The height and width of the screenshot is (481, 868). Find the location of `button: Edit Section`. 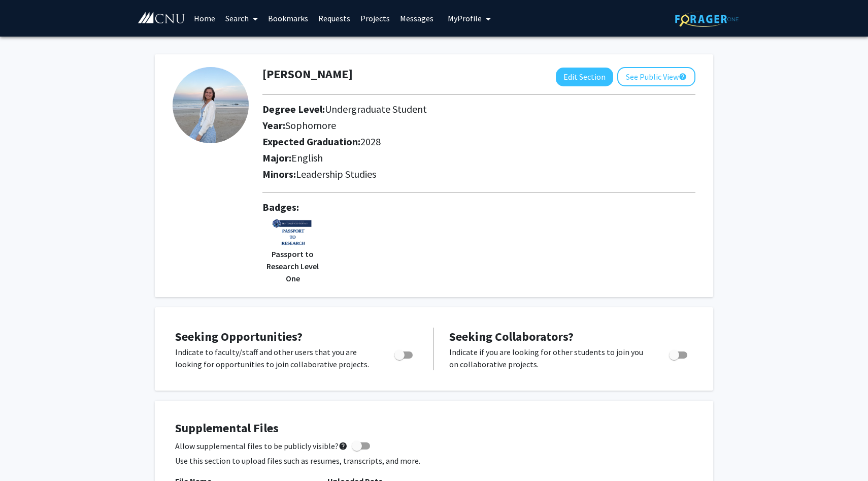

button: Edit Section is located at coordinates (584, 76).